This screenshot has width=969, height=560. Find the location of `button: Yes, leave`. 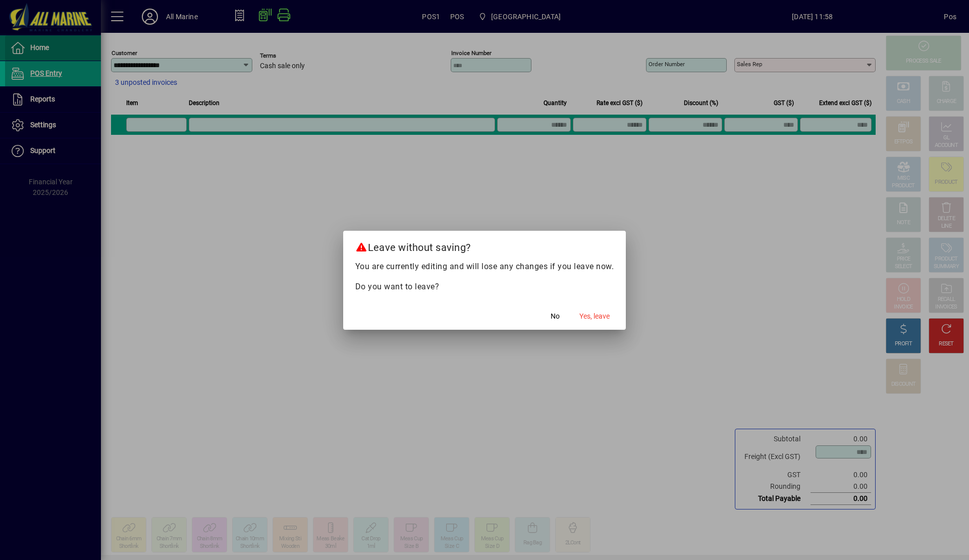

button: Yes, leave is located at coordinates (595, 316).